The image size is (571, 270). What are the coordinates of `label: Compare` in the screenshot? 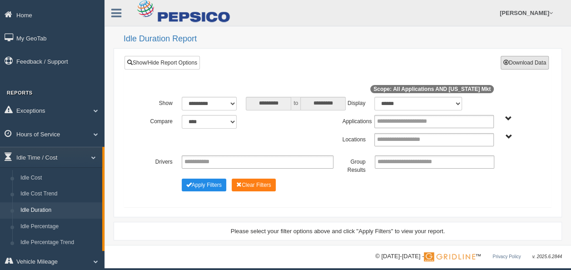 It's located at (161, 120).